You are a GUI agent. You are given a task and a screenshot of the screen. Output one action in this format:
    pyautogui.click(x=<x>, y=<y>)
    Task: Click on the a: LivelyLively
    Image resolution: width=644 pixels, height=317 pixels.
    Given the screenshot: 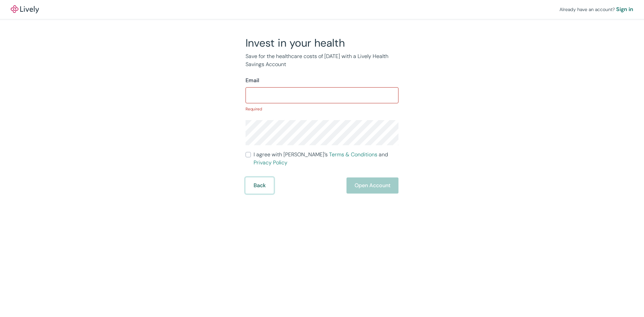 What is the action you would take?
    pyautogui.click(x=25, y=9)
    